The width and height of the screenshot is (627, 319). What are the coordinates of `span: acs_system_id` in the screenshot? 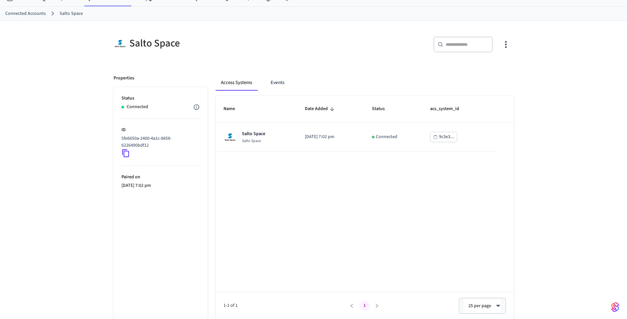 It's located at (449, 109).